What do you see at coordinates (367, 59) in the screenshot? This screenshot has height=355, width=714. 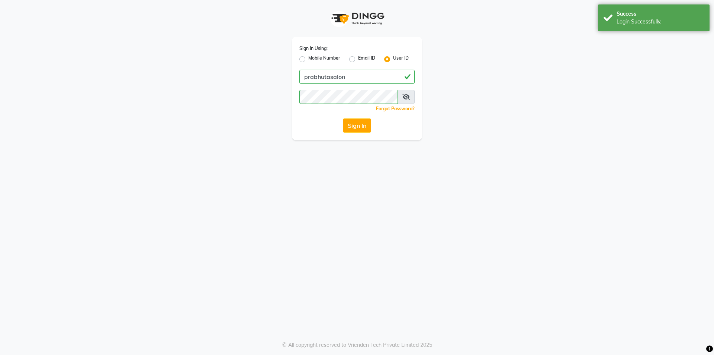 I see `label: Email ID` at bounding box center [367, 59].